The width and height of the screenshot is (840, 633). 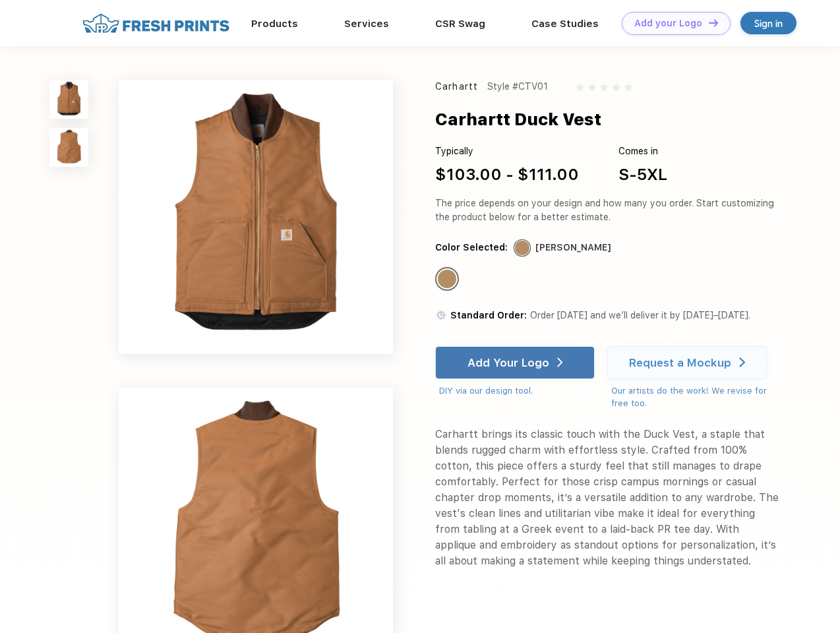 What do you see at coordinates (447, 279) in the screenshot?
I see `div: Carhartt Brown` at bounding box center [447, 279].